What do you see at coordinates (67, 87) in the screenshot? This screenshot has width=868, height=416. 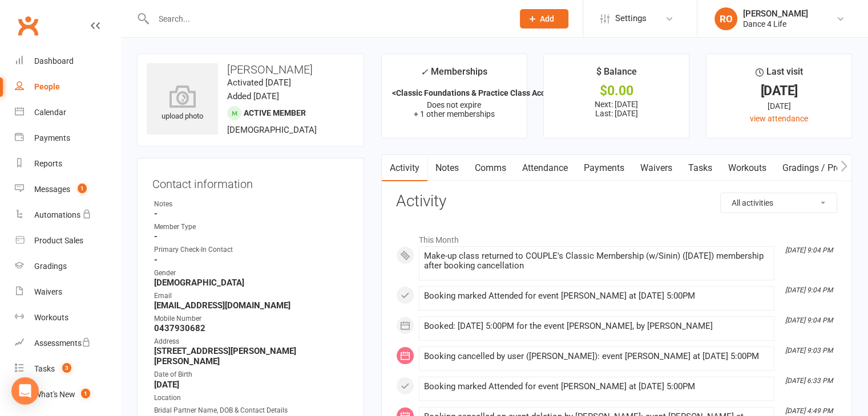 I see `a: People` at bounding box center [67, 87].